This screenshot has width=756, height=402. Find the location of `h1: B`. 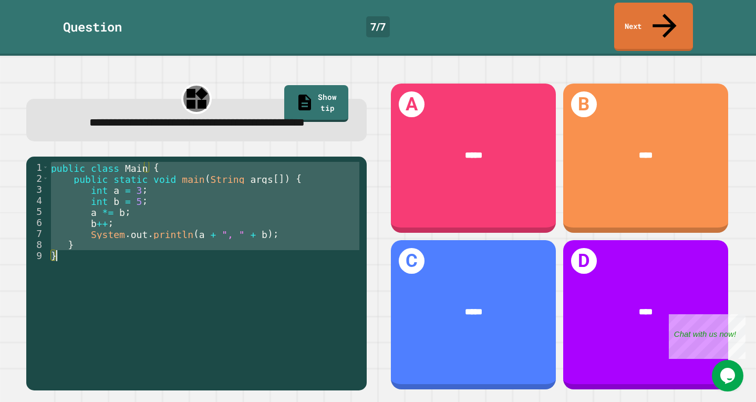

h1: B is located at coordinates (583, 104).